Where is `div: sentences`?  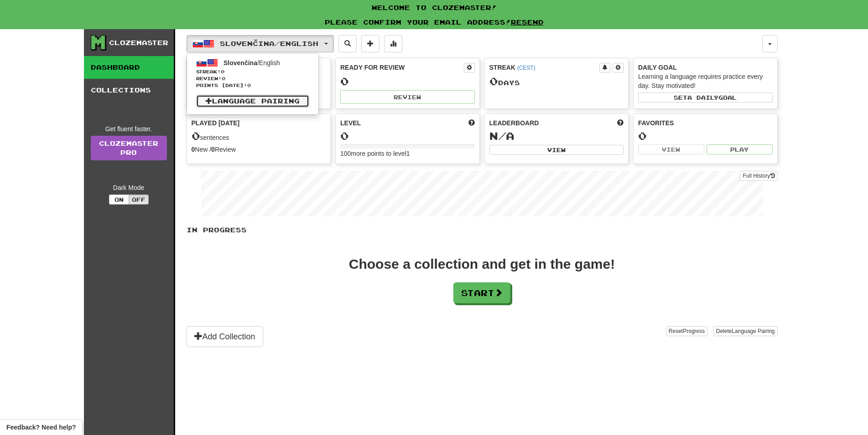
div: sentences is located at coordinates (258, 136).